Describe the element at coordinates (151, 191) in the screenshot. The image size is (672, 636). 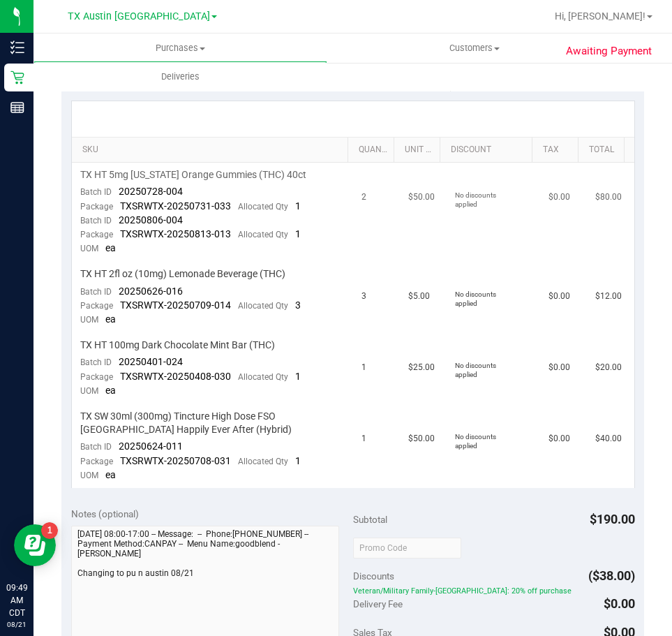
I see `span: 20250728-004` at that location.